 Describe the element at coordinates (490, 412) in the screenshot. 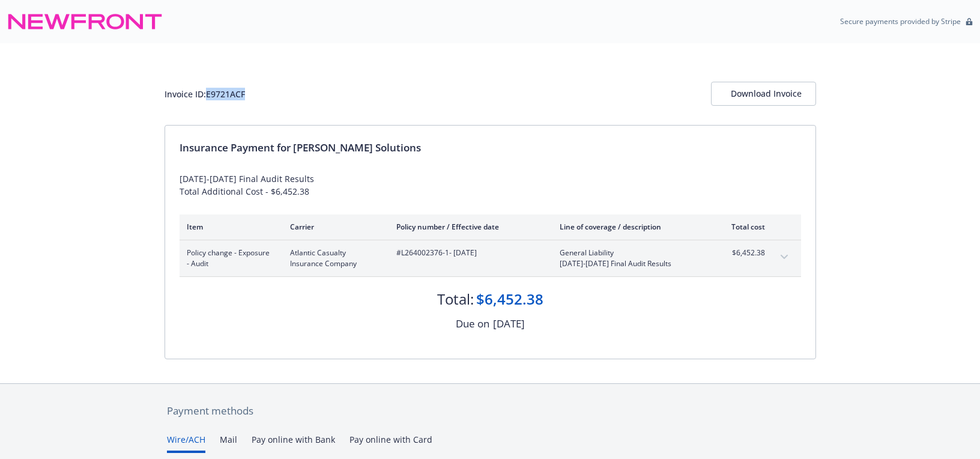

I see `div: Payment methods` at that location.